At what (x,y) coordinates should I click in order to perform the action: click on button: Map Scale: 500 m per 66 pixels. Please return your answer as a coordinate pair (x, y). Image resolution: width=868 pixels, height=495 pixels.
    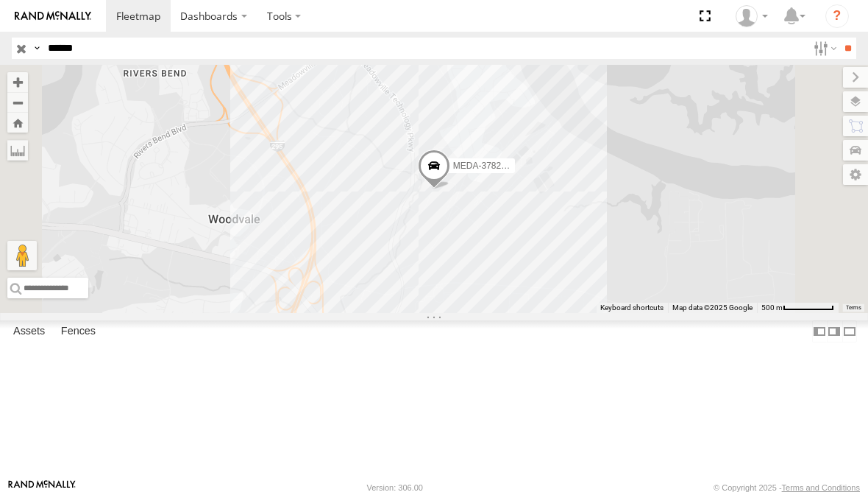
    Looking at the image, I should click on (798, 308).